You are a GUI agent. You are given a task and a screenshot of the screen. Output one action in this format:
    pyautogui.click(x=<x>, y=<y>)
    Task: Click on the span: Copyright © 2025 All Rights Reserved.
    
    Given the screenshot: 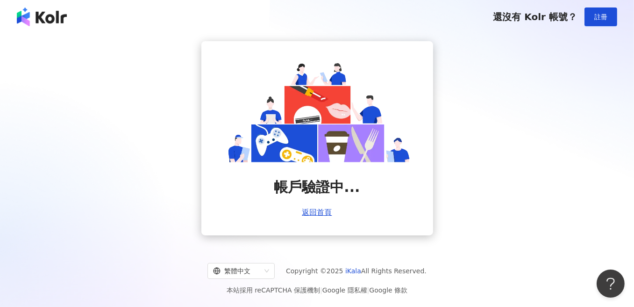 What is the action you would take?
    pyautogui.click(x=356, y=271)
    